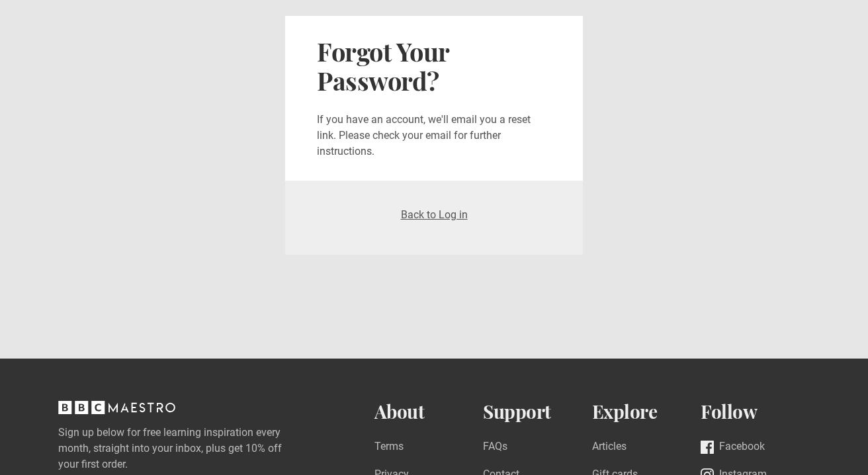 The width and height of the screenshot is (868, 475). What do you see at coordinates (754, 411) in the screenshot?
I see `h2: Follow` at bounding box center [754, 411].